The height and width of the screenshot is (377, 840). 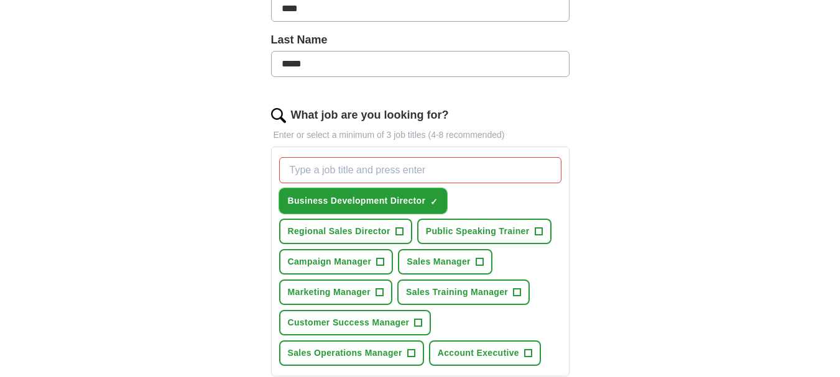 I want to click on button: Customer Success Manager, so click(x=355, y=323).